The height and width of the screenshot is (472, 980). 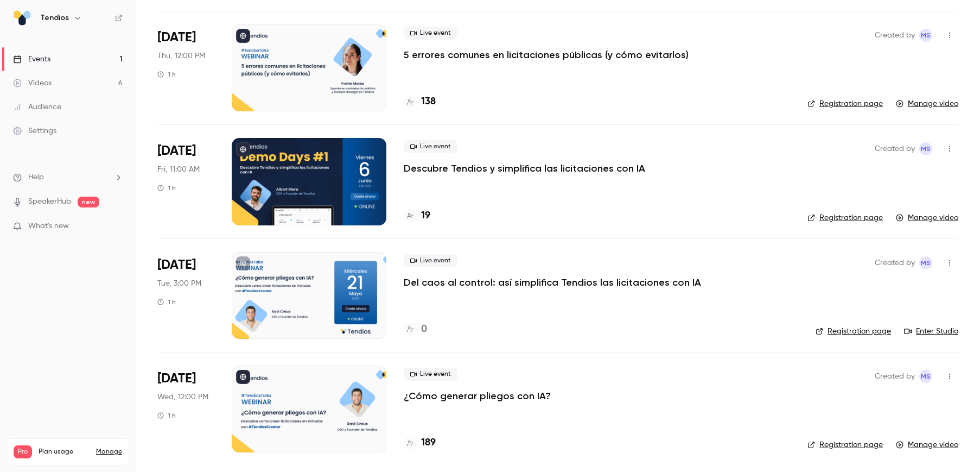 What do you see at coordinates (428, 102) in the screenshot?
I see `h4: 138` at bounding box center [428, 102].